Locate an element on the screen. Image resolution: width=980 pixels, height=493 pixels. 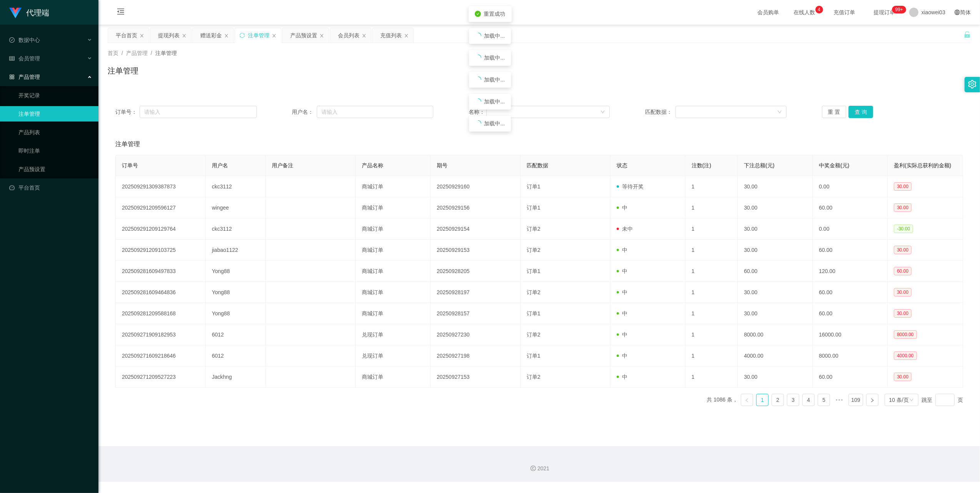
a: 产品预设置 is located at coordinates (56, 169).